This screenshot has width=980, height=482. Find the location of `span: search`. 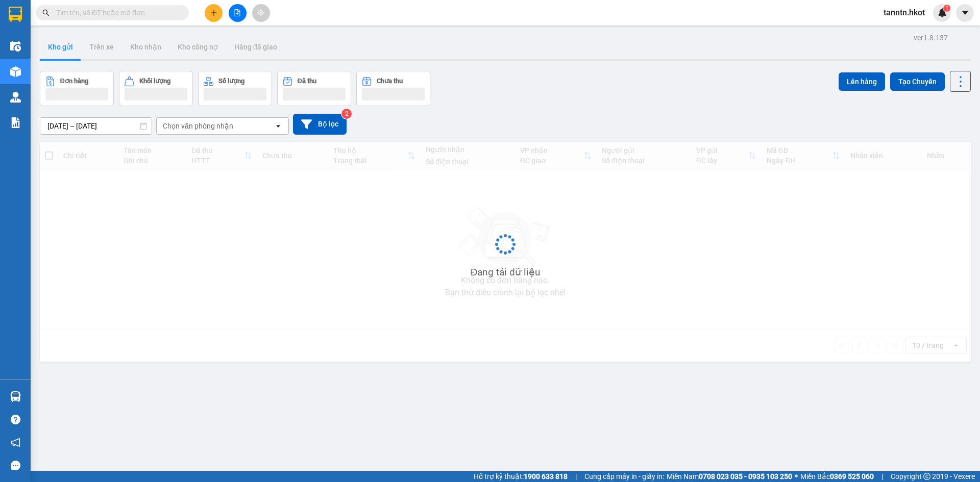

span: search is located at coordinates (46, 13).